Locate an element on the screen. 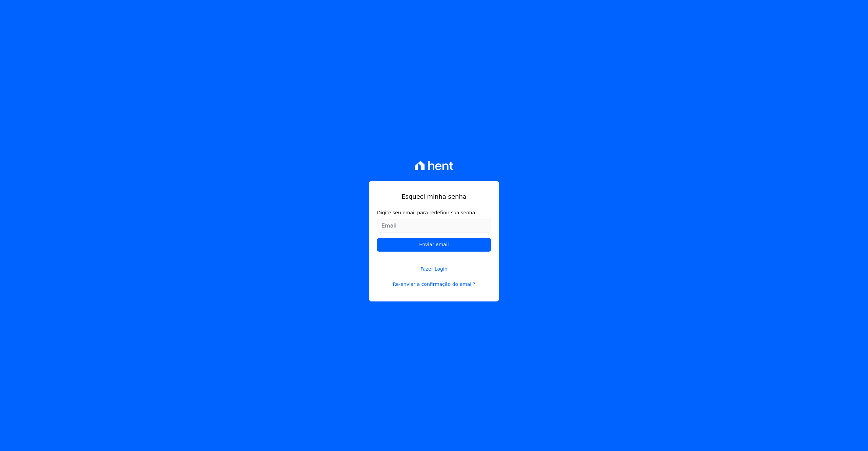  input: Email is located at coordinates (434, 226).